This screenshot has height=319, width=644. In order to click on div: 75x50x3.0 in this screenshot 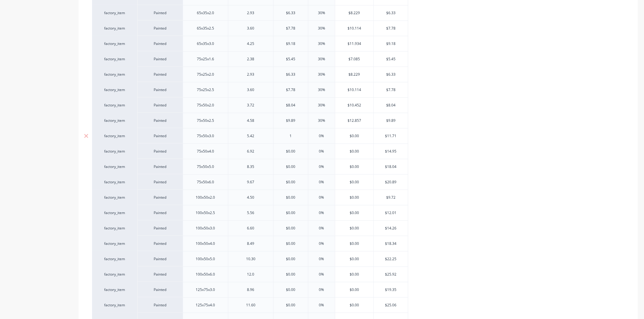, I will do `click(205, 136)`.